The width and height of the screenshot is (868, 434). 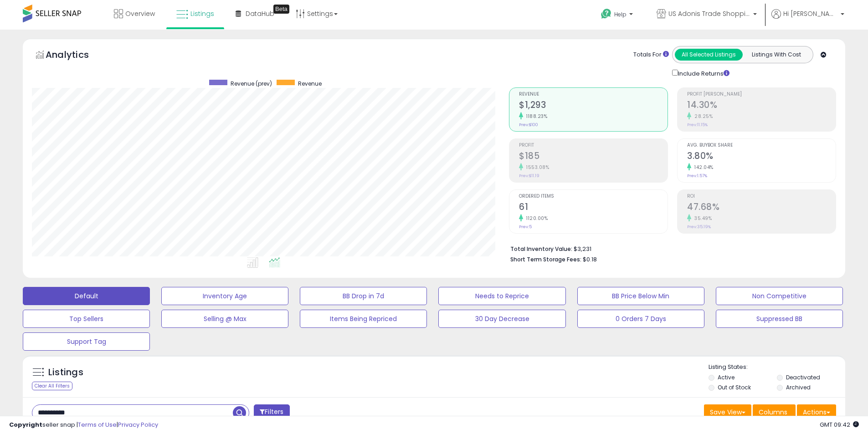 What do you see at coordinates (525, 227) in the screenshot?
I see `small: Prev: 5` at bounding box center [525, 227].